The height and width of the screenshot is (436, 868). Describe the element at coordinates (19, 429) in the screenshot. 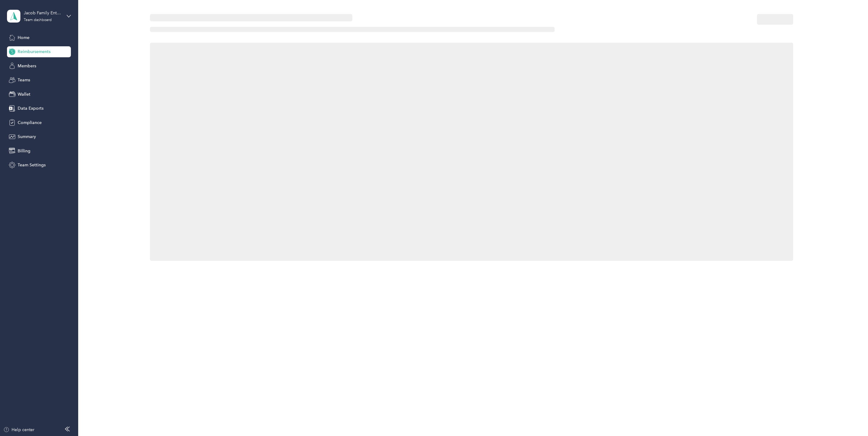

I see `button: Help center` at that location.